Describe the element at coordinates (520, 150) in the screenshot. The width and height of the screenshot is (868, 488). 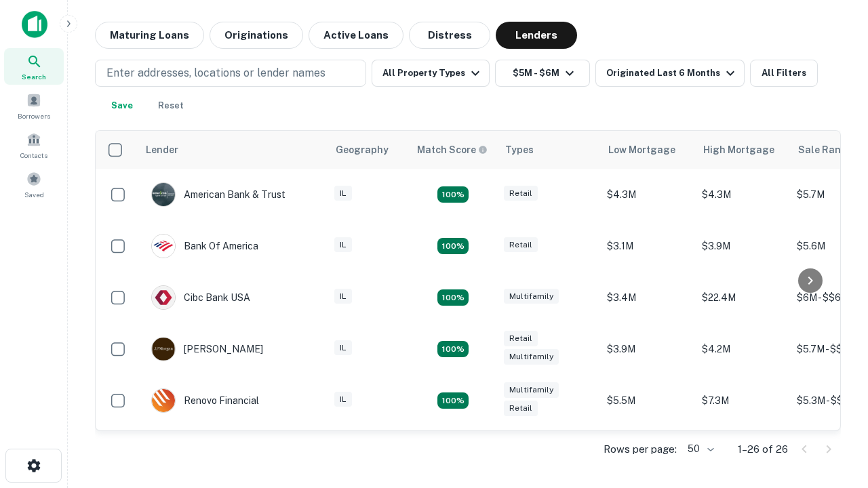
I see `div: Types` at that location.